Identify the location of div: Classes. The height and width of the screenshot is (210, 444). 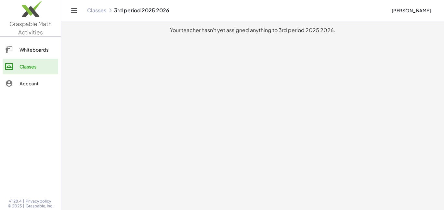
(37, 67).